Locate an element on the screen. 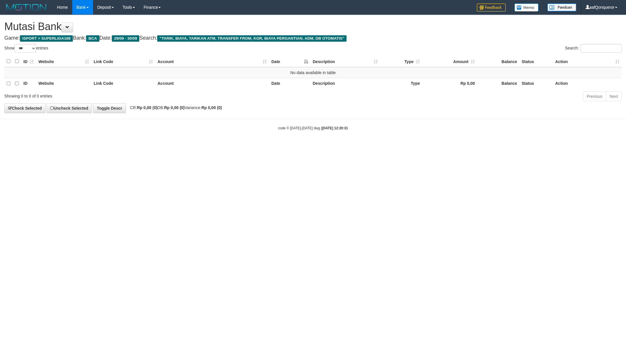  th: Amount: activate to sort column ascending is located at coordinates (450, 61).